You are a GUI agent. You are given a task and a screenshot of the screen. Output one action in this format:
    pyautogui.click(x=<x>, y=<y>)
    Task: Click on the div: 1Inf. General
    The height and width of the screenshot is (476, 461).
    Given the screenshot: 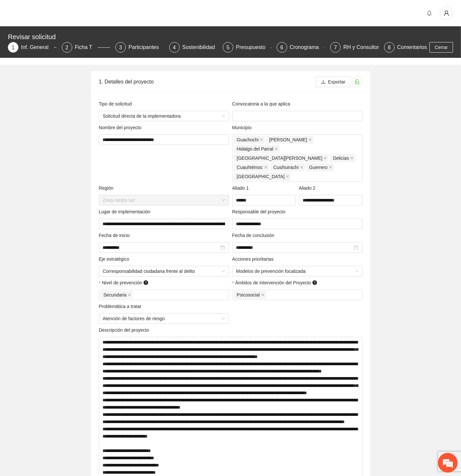 What is the action you would take?
    pyautogui.click(x=32, y=47)
    